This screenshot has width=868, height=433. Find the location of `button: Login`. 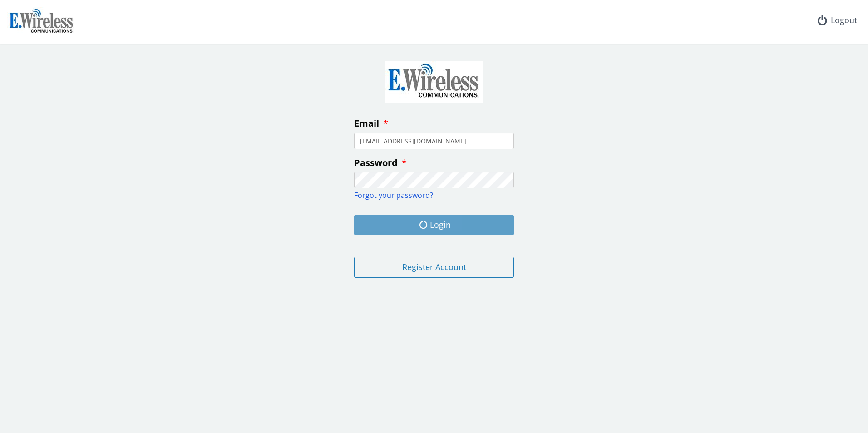

button: Login is located at coordinates (434, 225).